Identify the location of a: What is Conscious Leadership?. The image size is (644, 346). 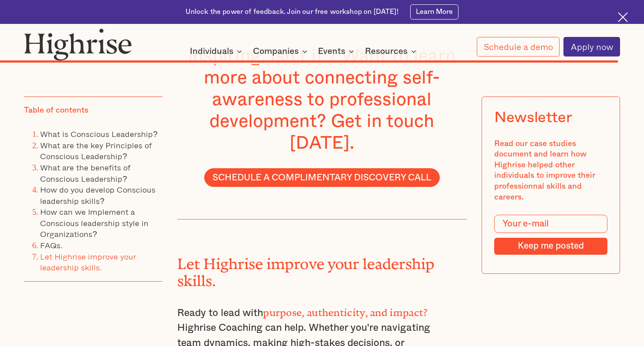
(98, 134).